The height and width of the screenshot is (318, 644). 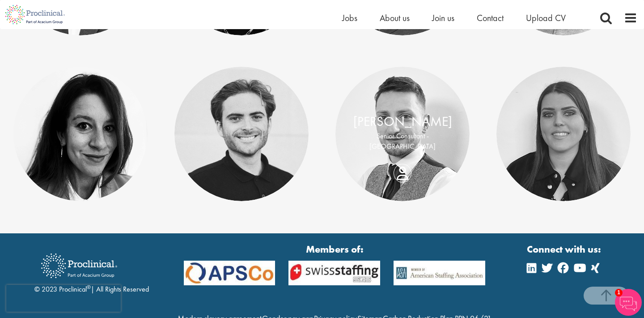 I want to click on span: Join us, so click(x=443, y=18).